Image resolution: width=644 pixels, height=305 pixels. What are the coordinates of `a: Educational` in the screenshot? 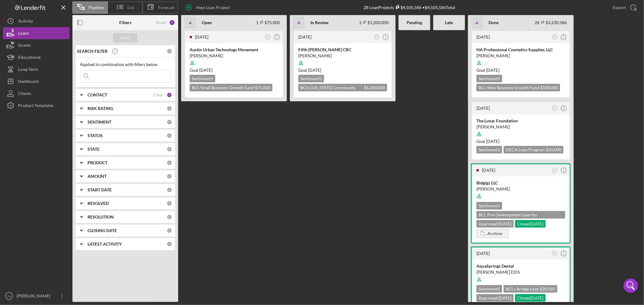 It's located at (36, 57).